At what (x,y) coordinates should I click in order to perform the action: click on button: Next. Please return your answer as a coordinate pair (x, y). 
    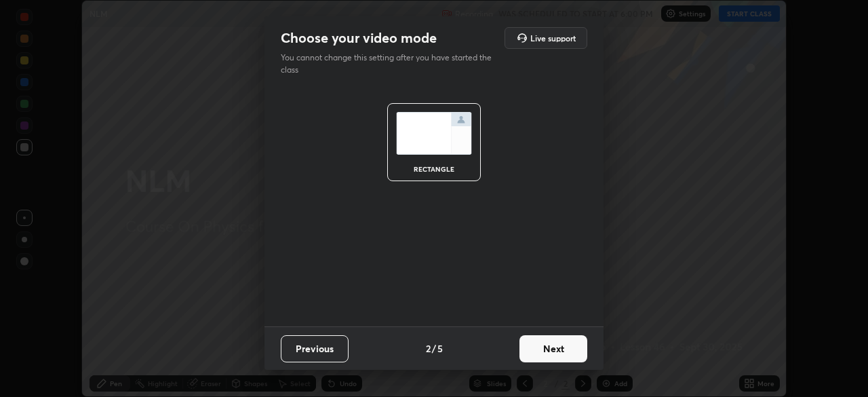
    Looking at the image, I should click on (554, 349).